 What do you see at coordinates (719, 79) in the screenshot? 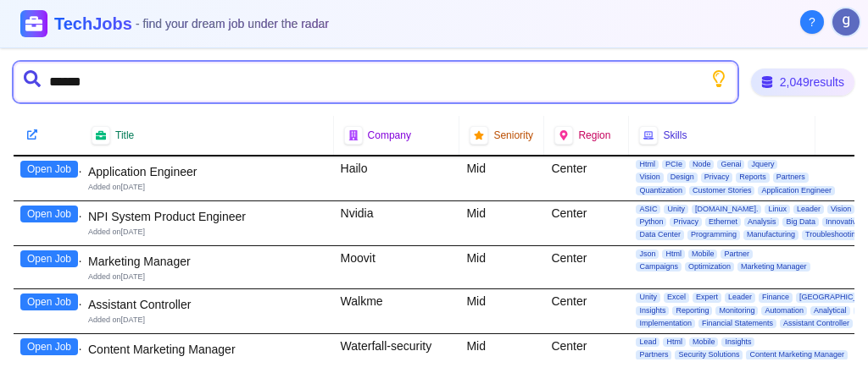
I see `button: Show search tips` at bounding box center [719, 79].